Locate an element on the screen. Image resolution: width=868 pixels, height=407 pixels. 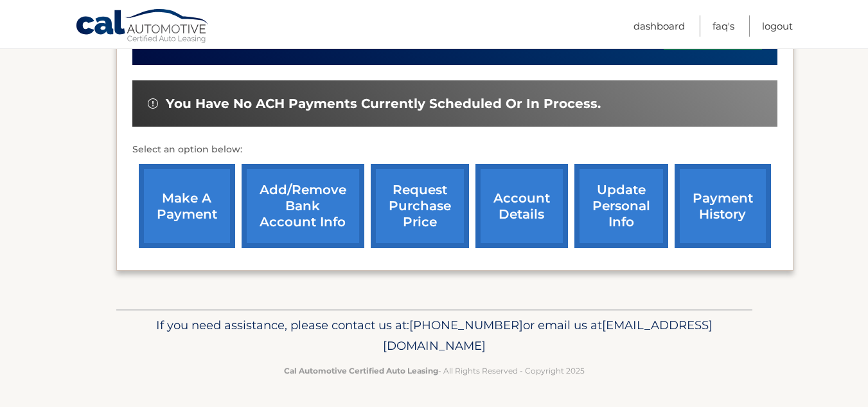
a: Cal Automotive is located at coordinates (142, 27).